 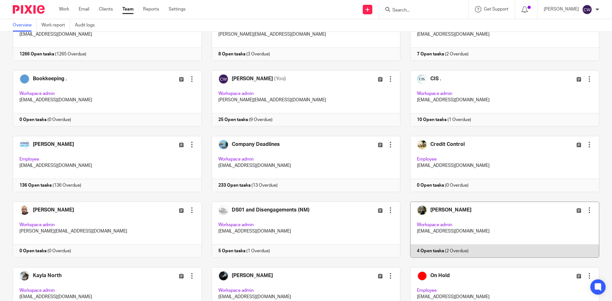 What do you see at coordinates (588, 10) in the screenshot?
I see `img: svg%3E` at bounding box center [588, 10].